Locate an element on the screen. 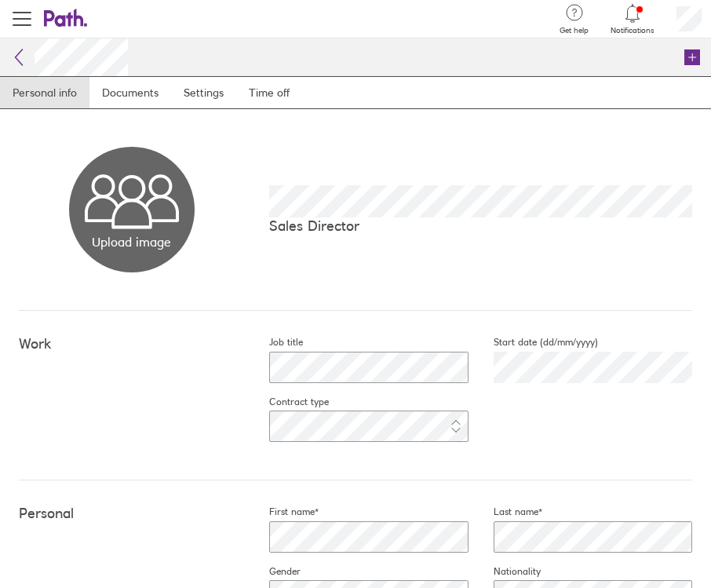 Image resolution: width=711 pixels, height=588 pixels. label: Start date (dd/mm/yyyy) is located at coordinates (532, 342).